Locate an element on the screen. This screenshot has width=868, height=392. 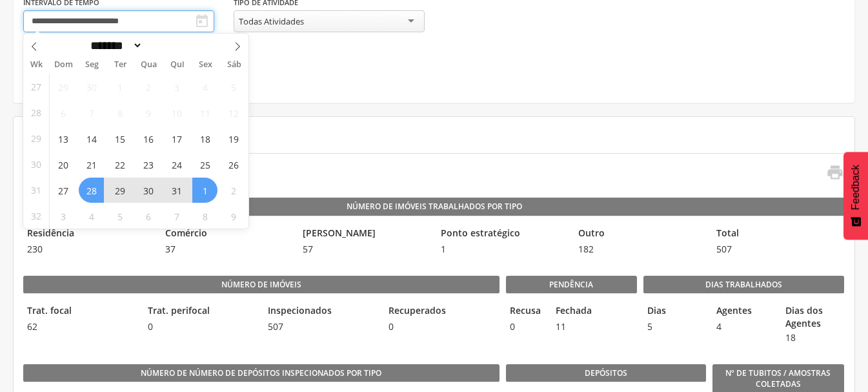
span: Julho 17, 2025 is located at coordinates (176, 139).